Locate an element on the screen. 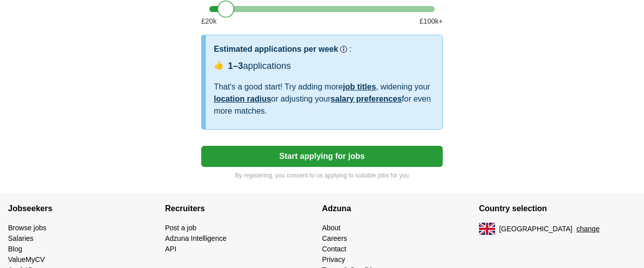  span: 1–3 is located at coordinates (235, 66).